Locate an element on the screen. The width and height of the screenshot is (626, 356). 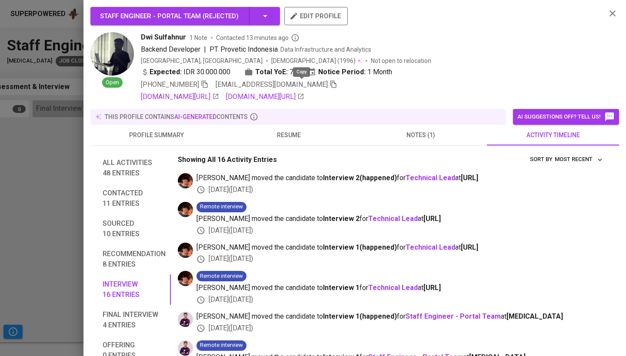
p: Not open to relocation is located at coordinates (401, 61).